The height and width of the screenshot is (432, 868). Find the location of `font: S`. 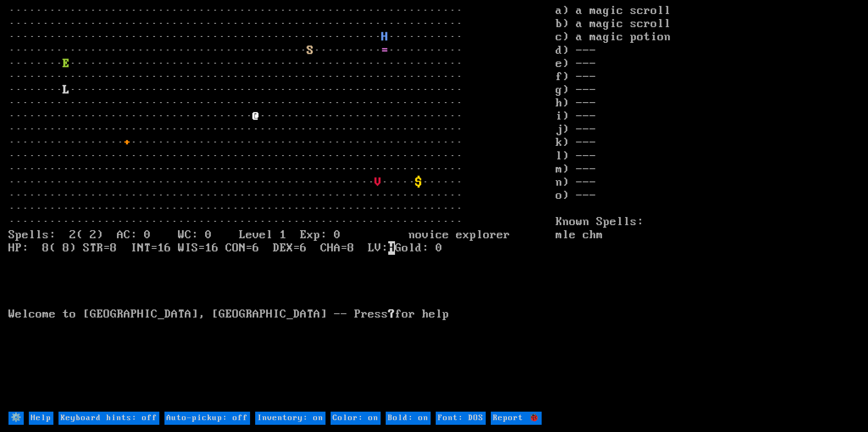

font: S is located at coordinates (310, 51).